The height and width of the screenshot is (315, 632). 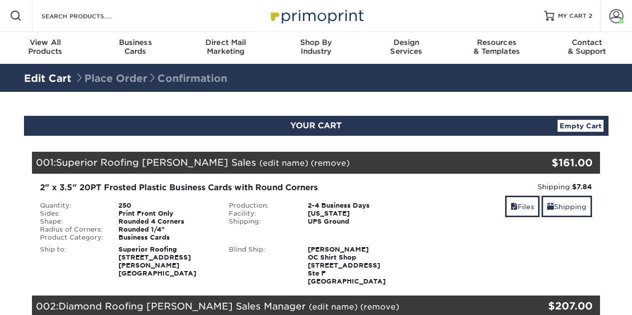 I want to click on div: Rounded 1/4", so click(x=166, y=230).